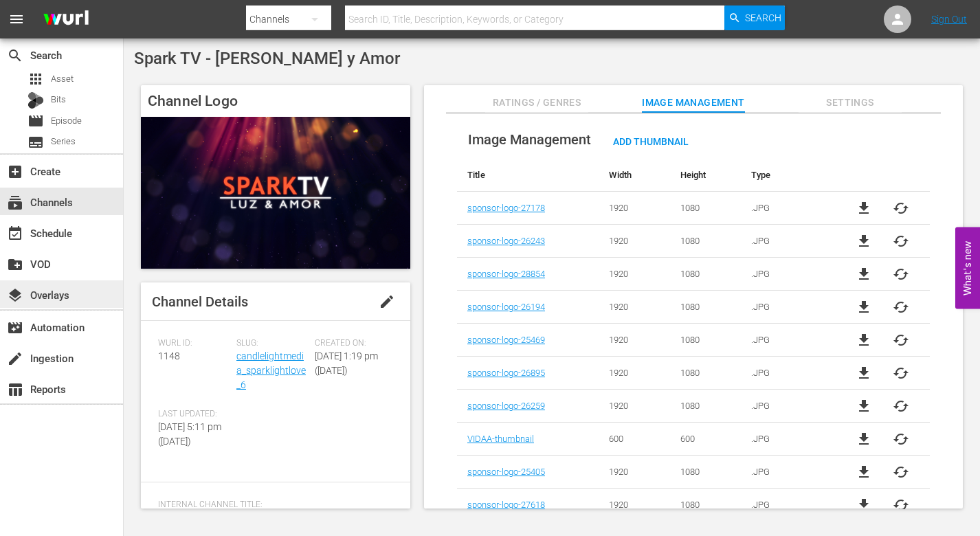  I want to click on th: Type, so click(788, 175).